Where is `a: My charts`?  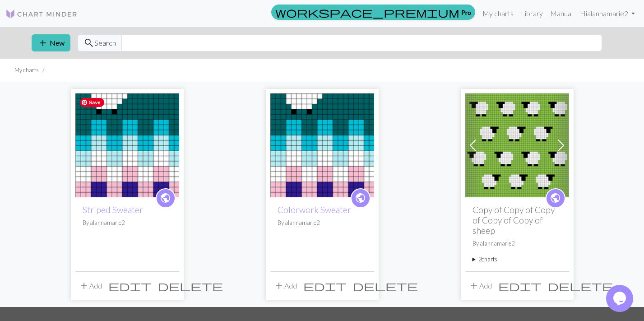
a: My charts is located at coordinates (497, 14).